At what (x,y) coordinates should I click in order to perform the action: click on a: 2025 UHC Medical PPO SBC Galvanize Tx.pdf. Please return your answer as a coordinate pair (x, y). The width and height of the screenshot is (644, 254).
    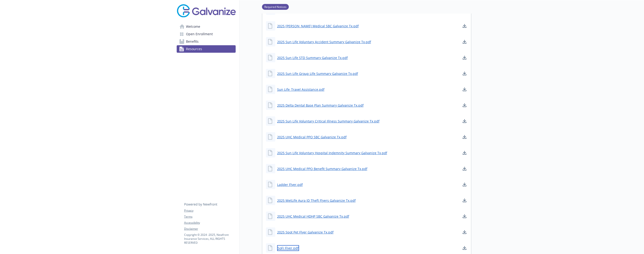
    Looking at the image, I should click on (312, 137).